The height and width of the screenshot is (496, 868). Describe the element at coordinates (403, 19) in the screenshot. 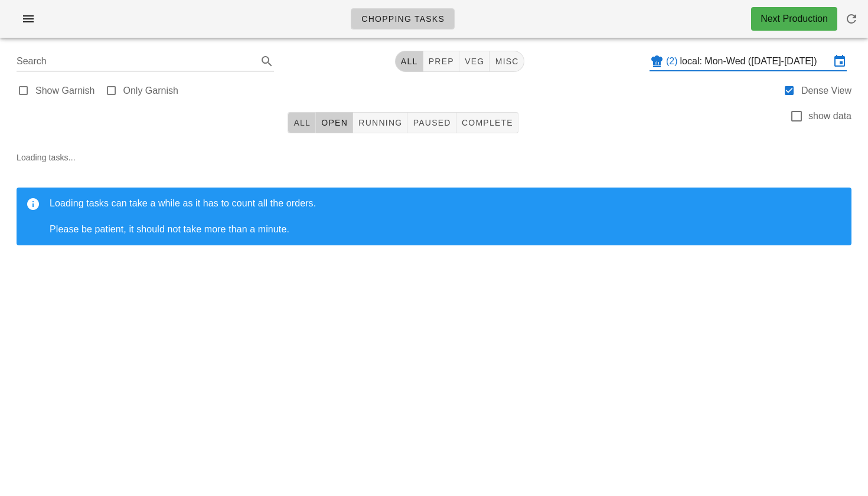

I see `a: Chopping Tasks` at that location.